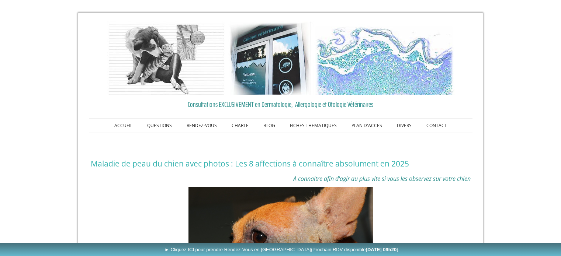 Image resolution: width=561 pixels, height=256 pixels. What do you see at coordinates (404, 126) in the screenshot?
I see `a: DIVERS` at bounding box center [404, 126].